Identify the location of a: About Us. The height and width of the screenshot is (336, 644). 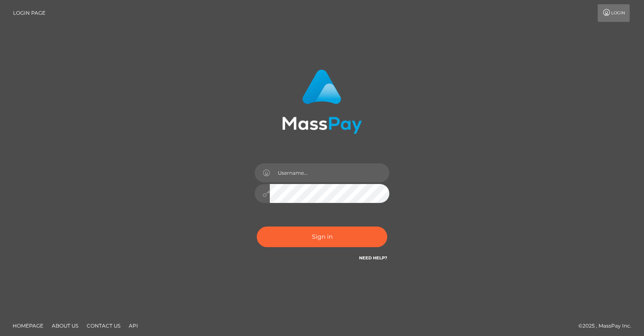
(65, 326).